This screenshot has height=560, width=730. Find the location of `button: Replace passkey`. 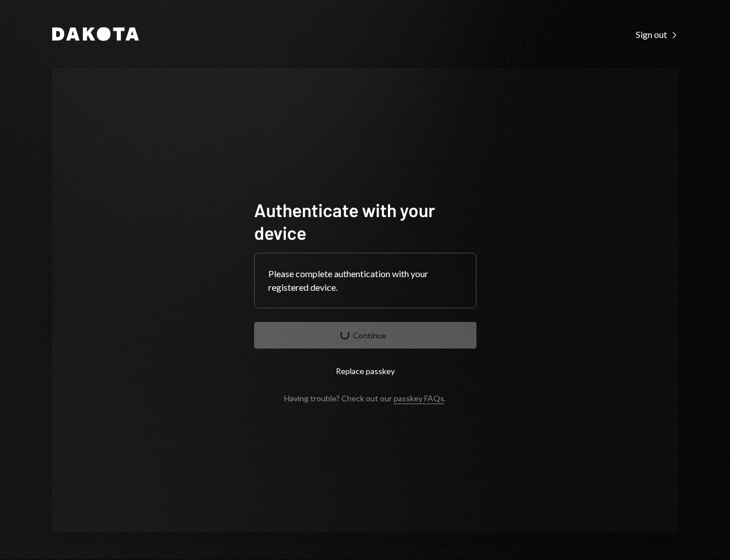

button: Replace passkey is located at coordinates (365, 371).